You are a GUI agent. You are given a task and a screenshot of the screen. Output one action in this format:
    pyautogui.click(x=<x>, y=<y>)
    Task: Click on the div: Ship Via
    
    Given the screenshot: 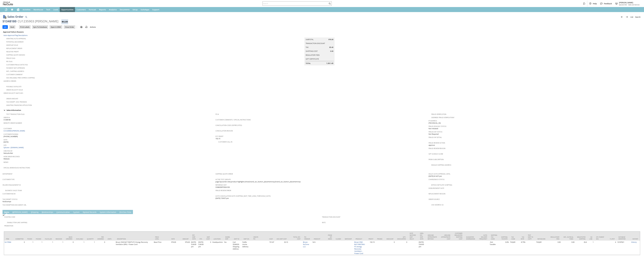 What is the action you would take?
    pyautogui.click(x=247, y=239)
    